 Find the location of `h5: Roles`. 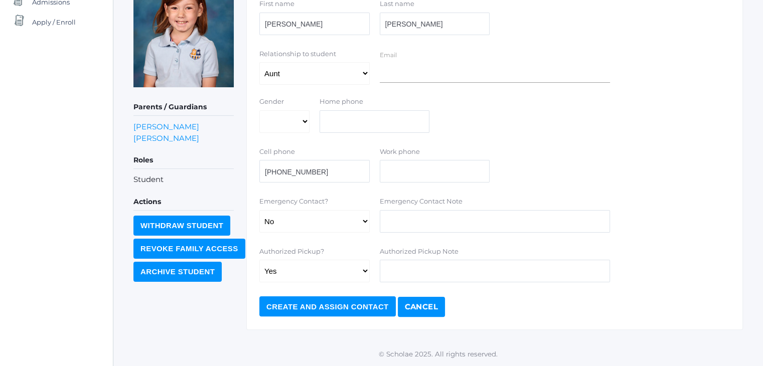

h5: Roles is located at coordinates (183, 160).